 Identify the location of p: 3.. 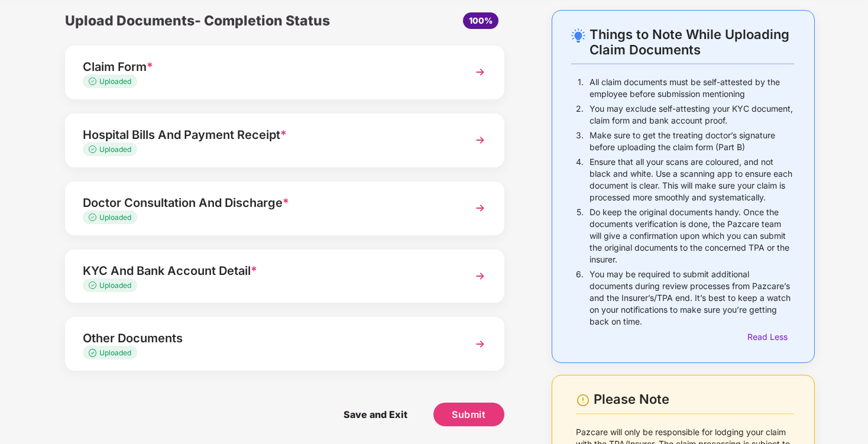
(579, 141).